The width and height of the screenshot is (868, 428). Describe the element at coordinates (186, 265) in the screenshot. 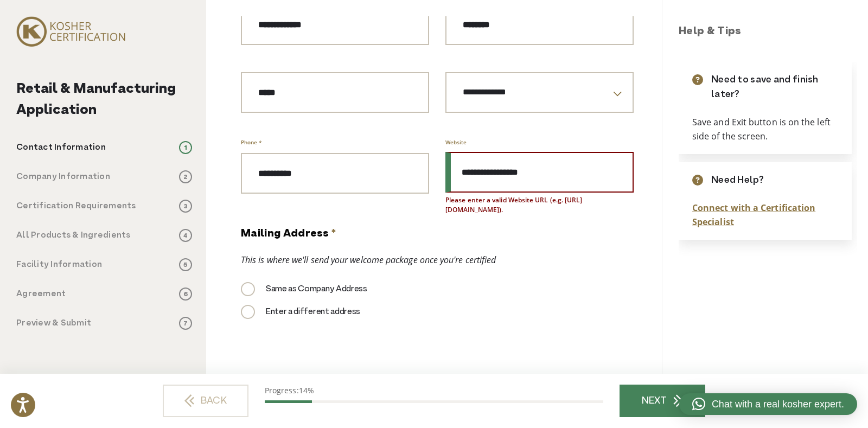

I see `span: 5` at that location.